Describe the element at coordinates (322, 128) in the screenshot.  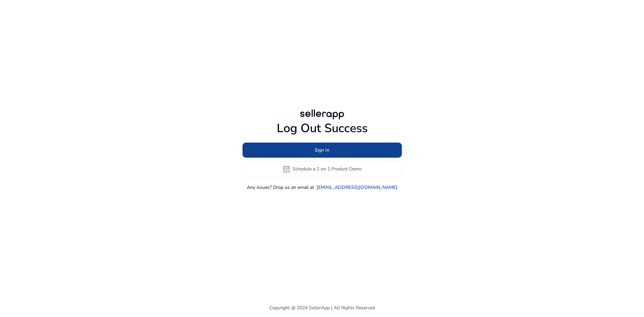
I see `h1: Log Out Success` at that location.